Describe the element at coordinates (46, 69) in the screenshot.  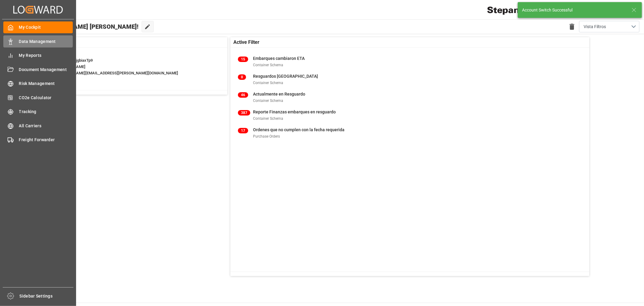
I see `span: Document Management` at that location.